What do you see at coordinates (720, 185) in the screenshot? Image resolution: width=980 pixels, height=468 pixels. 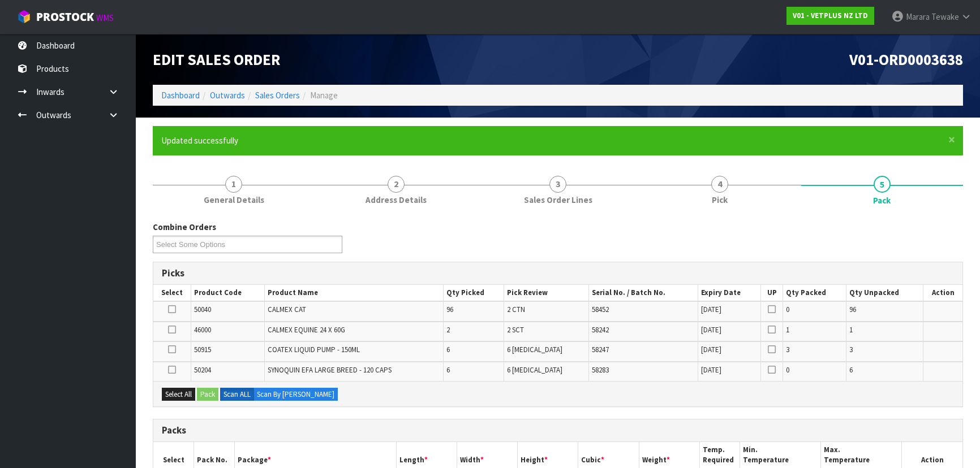 I see `span: 4` at bounding box center [720, 185].